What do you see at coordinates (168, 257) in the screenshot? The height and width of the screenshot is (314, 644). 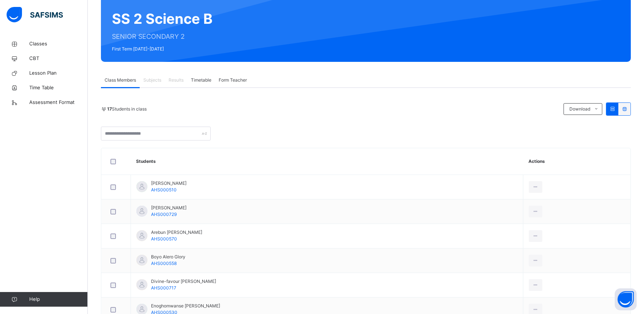 I see `span: Boyo Alero Glory` at bounding box center [168, 257].